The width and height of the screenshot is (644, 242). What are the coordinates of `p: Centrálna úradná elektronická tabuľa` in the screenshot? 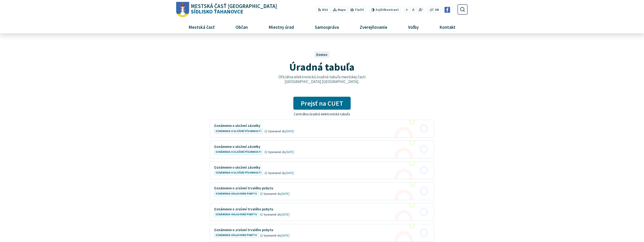 It's located at (322, 114).